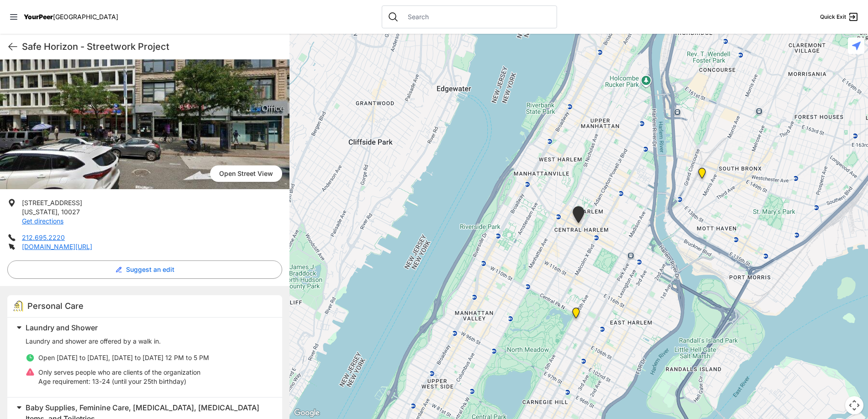  I want to click on a: Quick Exit, so click(839, 17).